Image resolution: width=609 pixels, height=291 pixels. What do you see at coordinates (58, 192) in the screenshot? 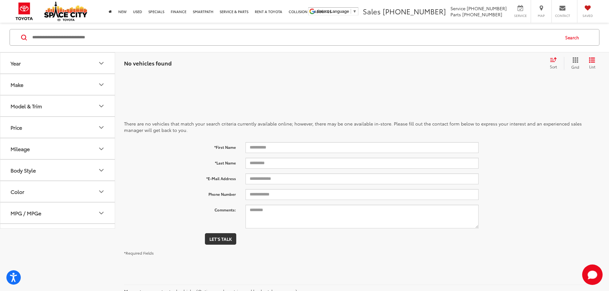
I see `button: ColorColor` at bounding box center [58, 192].